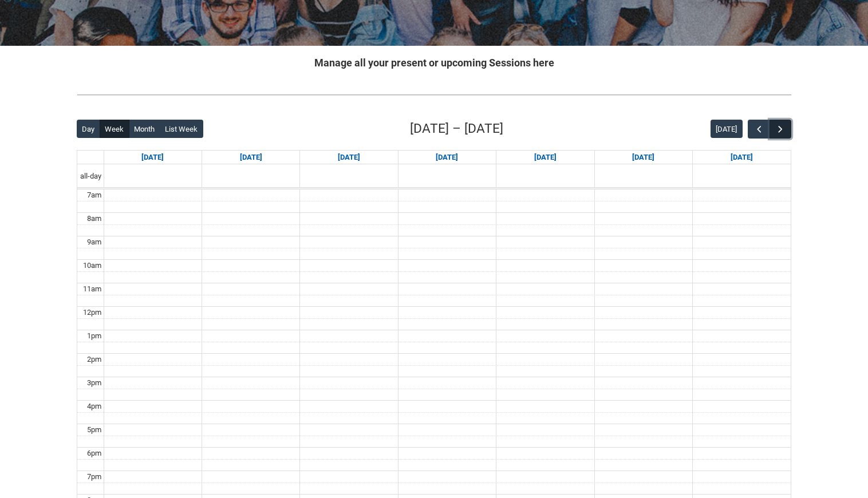 Image resolution: width=868 pixels, height=498 pixels. What do you see at coordinates (152, 158) in the screenshot?
I see `a: Go to December 7, 2025` at bounding box center [152, 158].